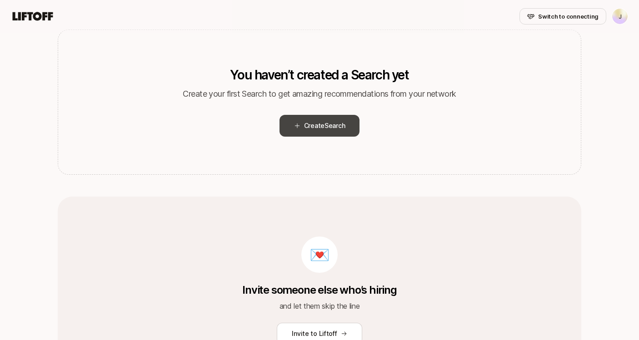  Describe the element at coordinates (319, 306) in the screenshot. I see `p: and let them skip the line` at that location.